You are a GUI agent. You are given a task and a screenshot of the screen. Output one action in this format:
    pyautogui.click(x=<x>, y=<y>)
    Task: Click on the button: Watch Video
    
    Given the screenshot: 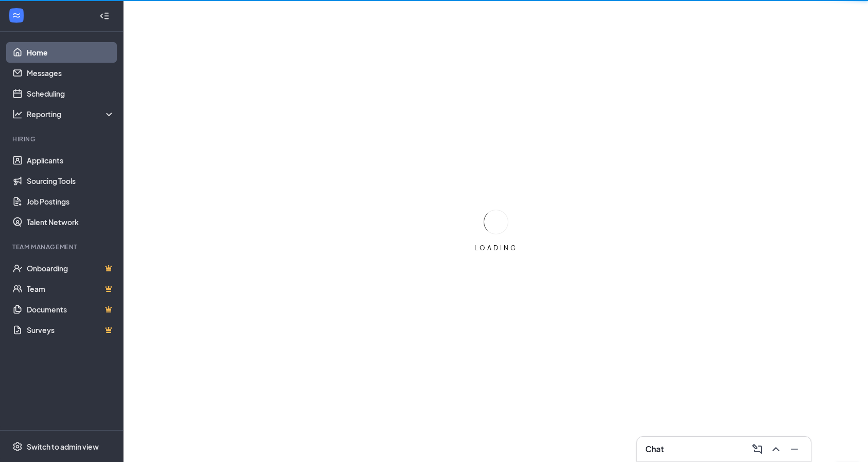 What is the action you would take?
    pyautogui.click(x=129, y=192)
    